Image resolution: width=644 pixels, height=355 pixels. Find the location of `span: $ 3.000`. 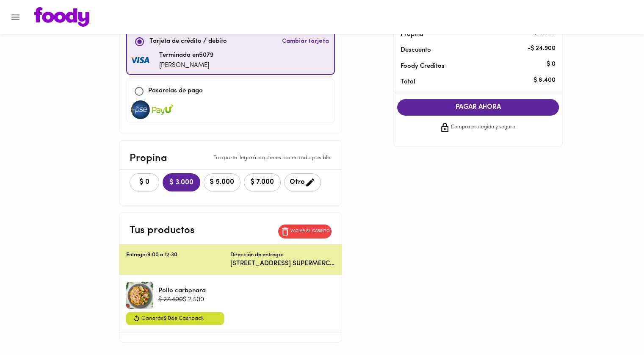

span: $ 3.000 is located at coordinates (181, 183).